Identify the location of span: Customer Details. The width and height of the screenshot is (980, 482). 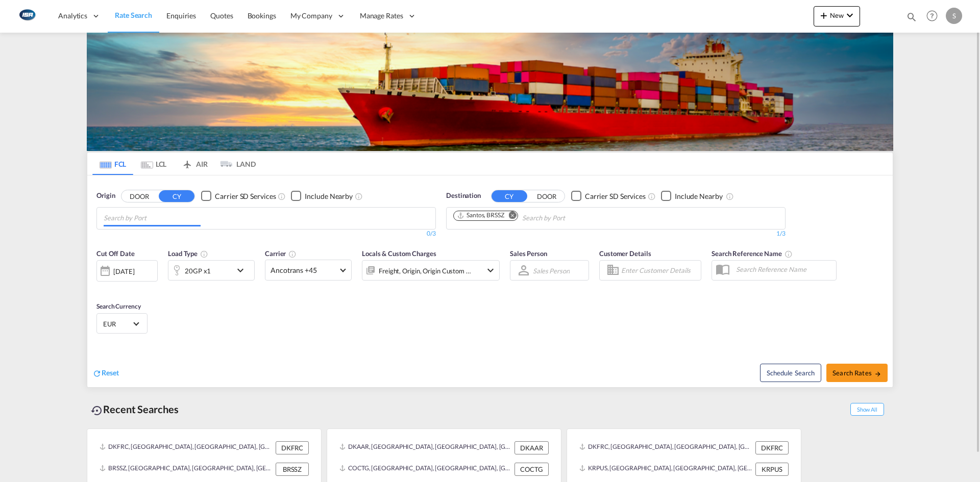
(625, 254).